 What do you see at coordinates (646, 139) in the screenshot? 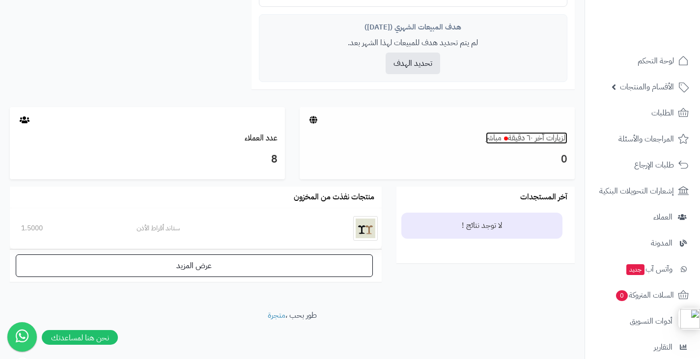
I see `span: المراجعات والأسئلة` at bounding box center [646, 139].